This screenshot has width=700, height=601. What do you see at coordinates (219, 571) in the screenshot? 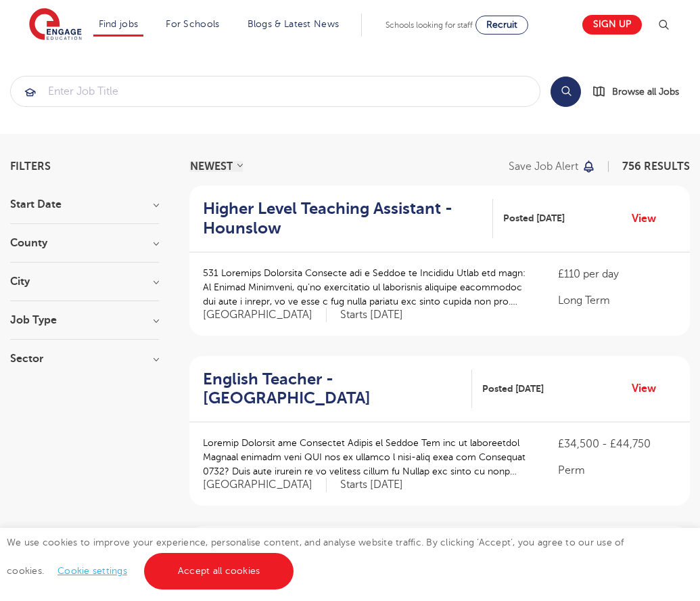
I see `a: Accept all cookies` at bounding box center [219, 571].